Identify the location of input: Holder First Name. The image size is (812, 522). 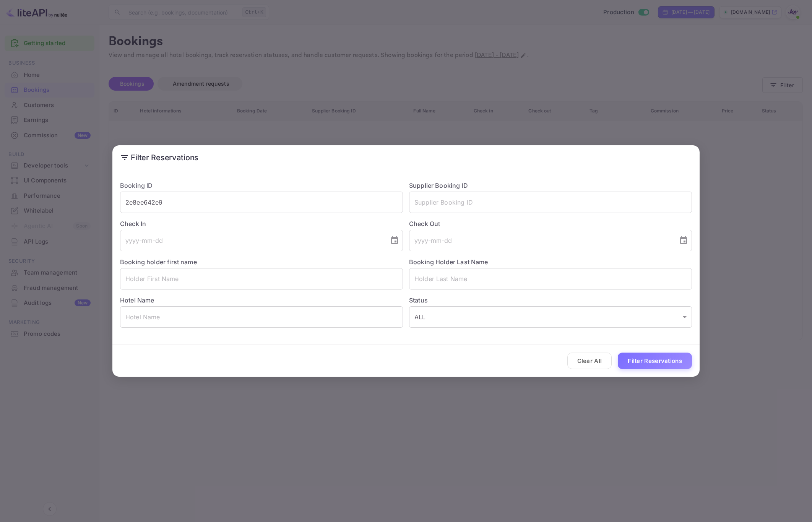
(261, 278).